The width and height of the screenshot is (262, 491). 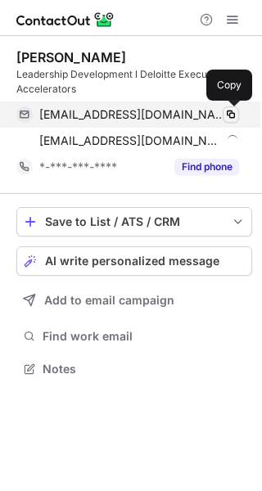 What do you see at coordinates (65, 20) in the screenshot?
I see `img: ContactOut v5.3.10` at bounding box center [65, 20].